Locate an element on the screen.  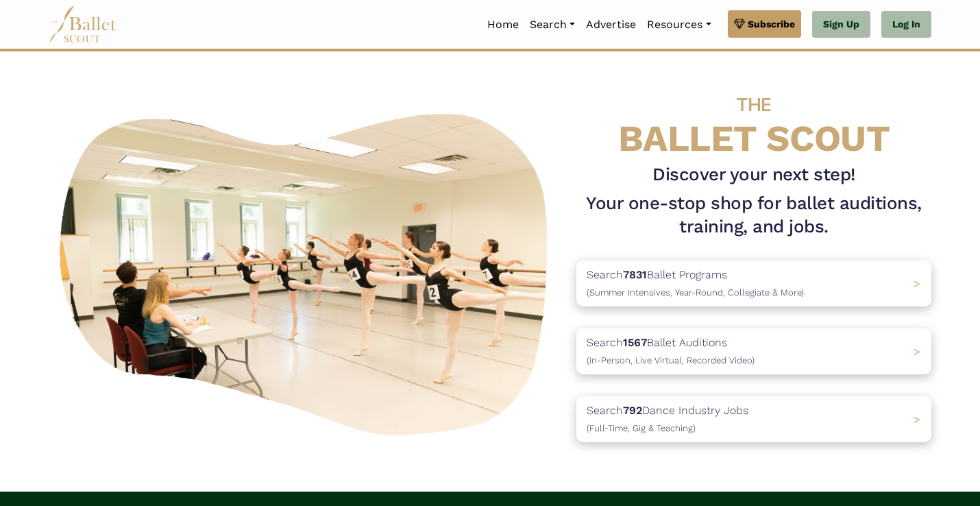
a: Advertise is located at coordinates (611, 25).